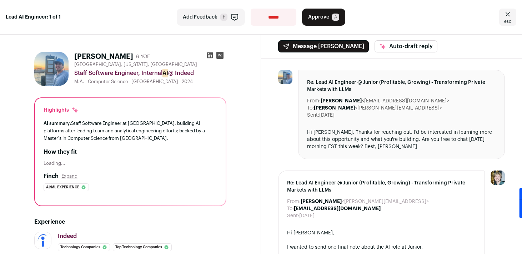  I want to click on div: 6 YOE, so click(143, 57).